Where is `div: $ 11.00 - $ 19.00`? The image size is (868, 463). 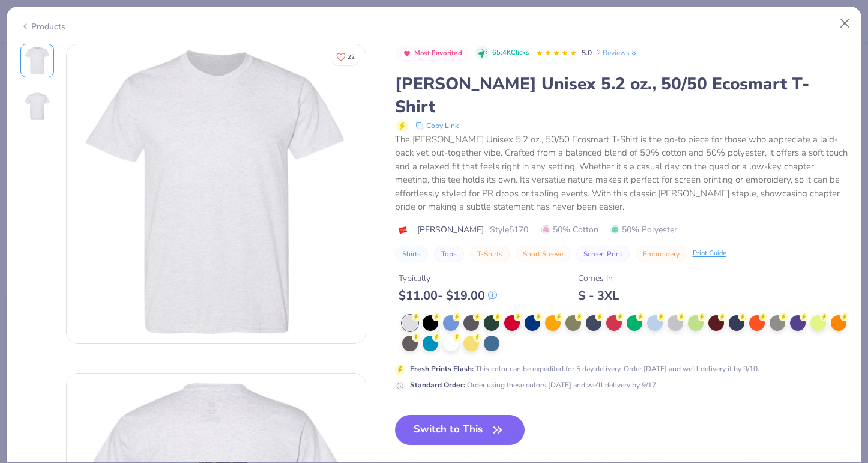
div: $ 11.00 - $ 19.00 is located at coordinates (448, 295).